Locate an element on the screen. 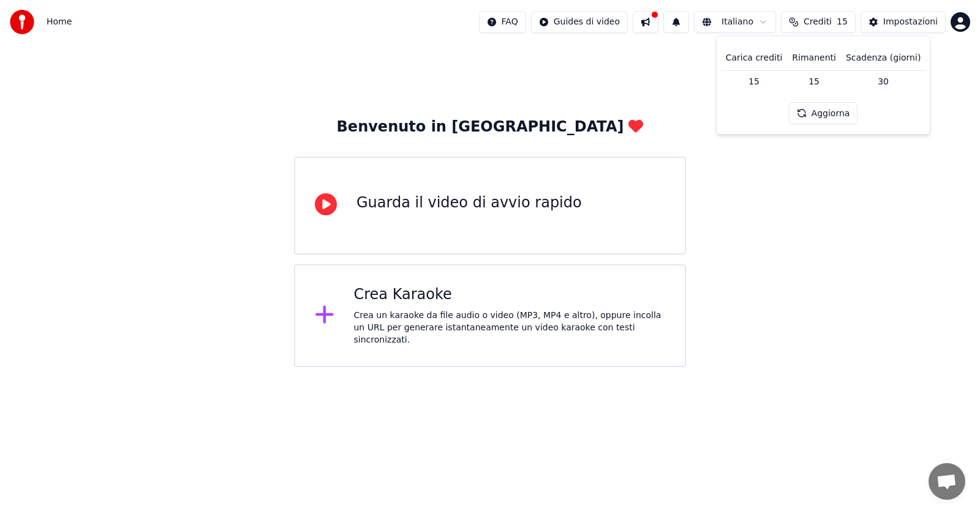 Image resolution: width=980 pixels, height=512 pixels. button: Impostazioni is located at coordinates (903, 22).